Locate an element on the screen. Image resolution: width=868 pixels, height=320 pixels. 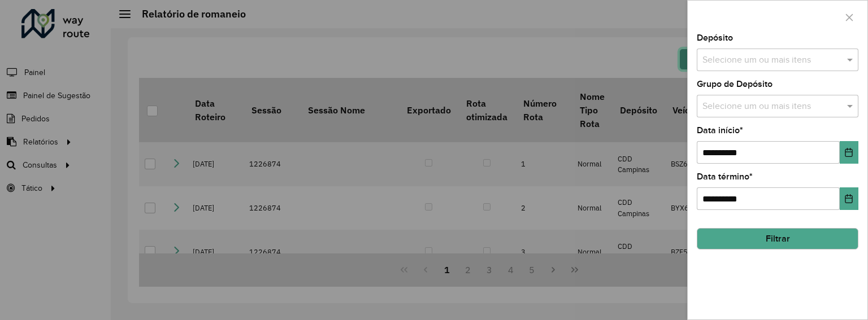
button: Filtrar is located at coordinates (778, 239).